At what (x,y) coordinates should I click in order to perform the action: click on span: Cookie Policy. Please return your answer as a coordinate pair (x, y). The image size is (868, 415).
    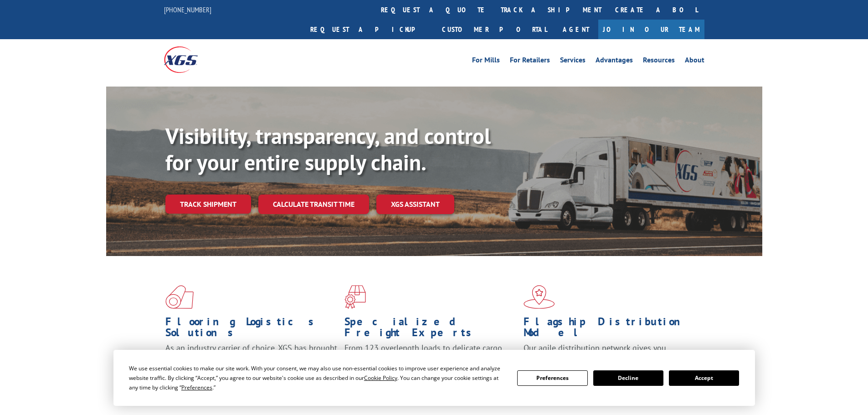
    Looking at the image, I should click on (381, 377).